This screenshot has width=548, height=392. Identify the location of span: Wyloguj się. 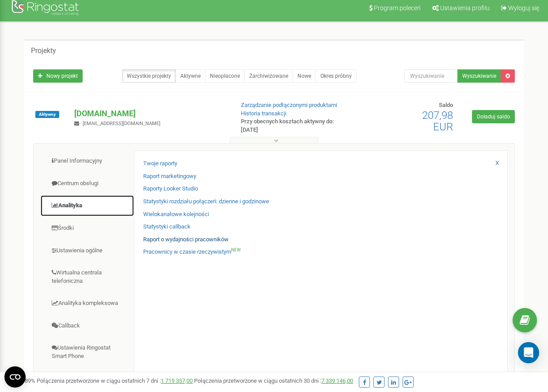
(524, 8).